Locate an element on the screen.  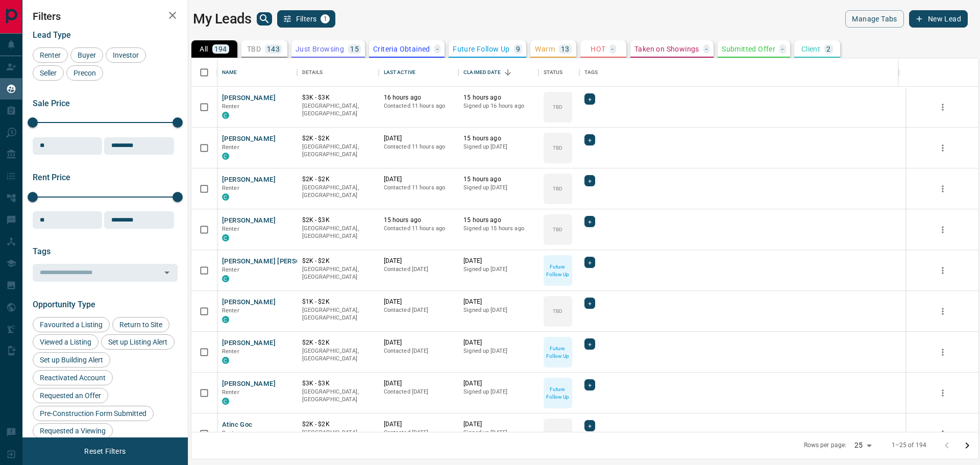
span: Viewed a Listing is located at coordinates (66, 342).